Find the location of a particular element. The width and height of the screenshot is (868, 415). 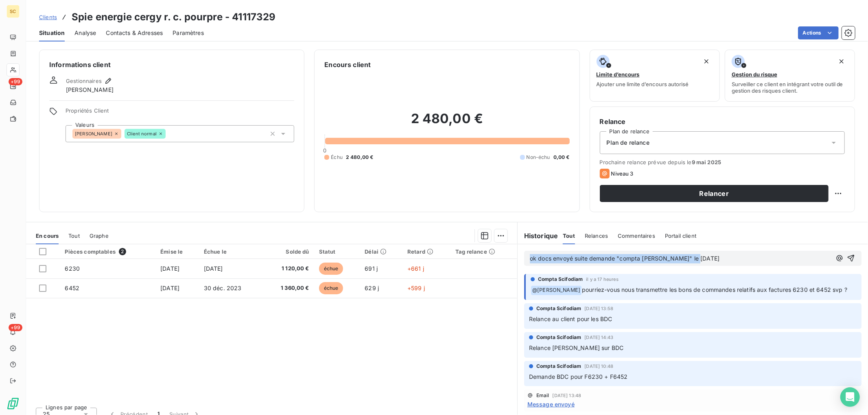

span: En cours is located at coordinates (47, 236).